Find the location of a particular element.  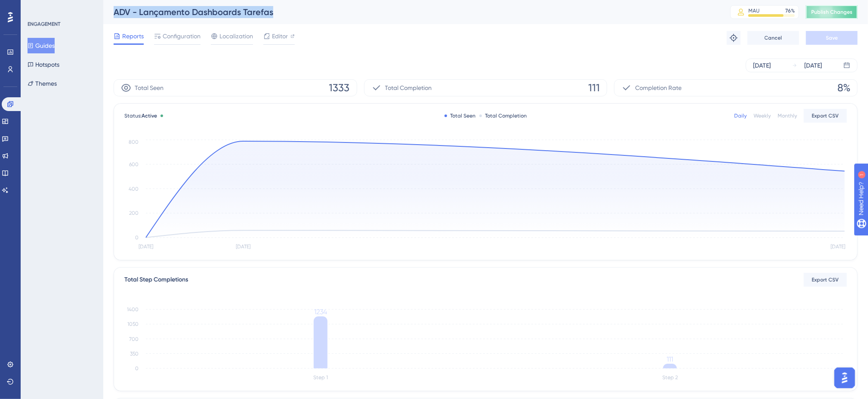

tspan: Step 1 is located at coordinates (321, 378).